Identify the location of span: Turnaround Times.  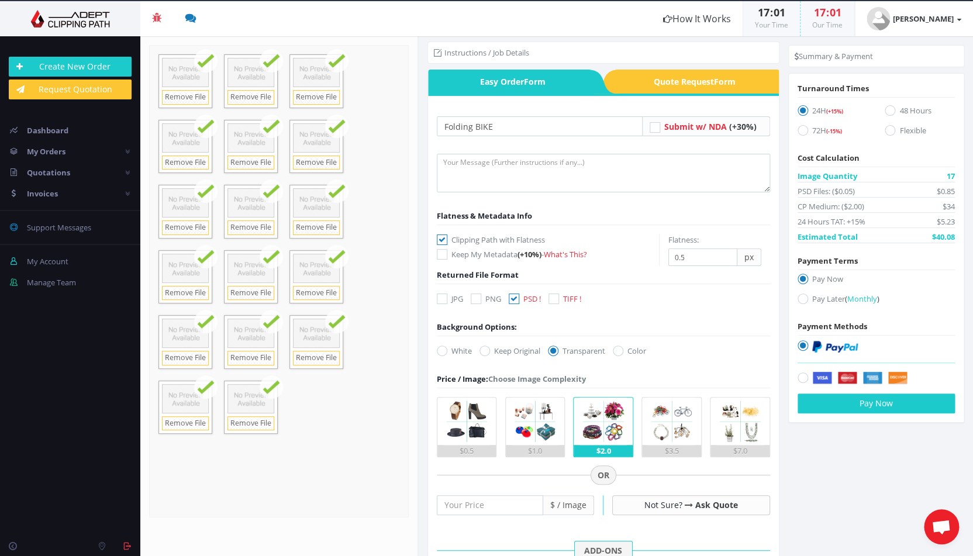
(833, 88).